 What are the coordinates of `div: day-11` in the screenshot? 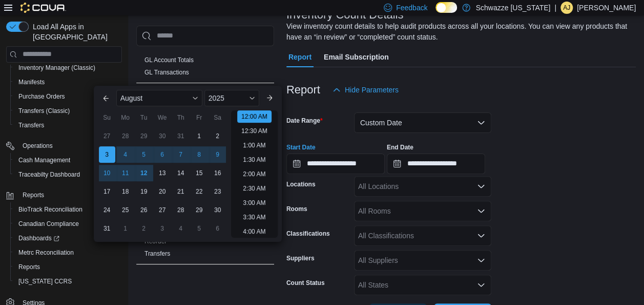 It's located at (126, 173).